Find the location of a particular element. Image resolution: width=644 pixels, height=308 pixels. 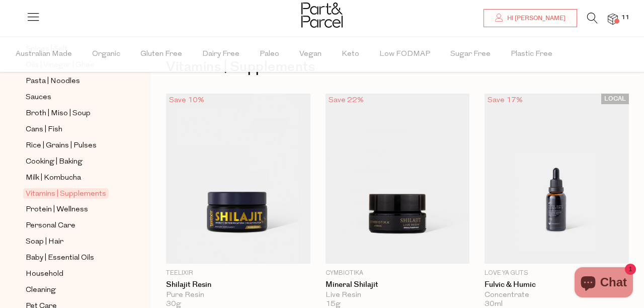

img: Mineral Shilajit is located at coordinates (397, 179).